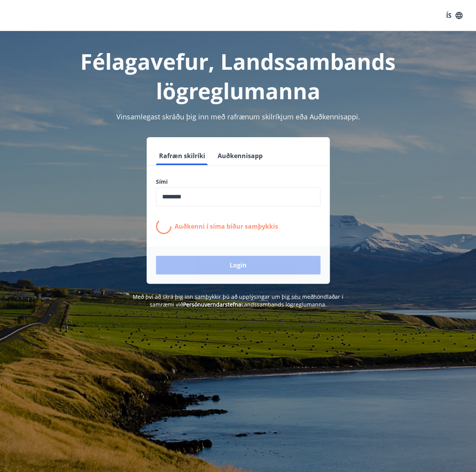  I want to click on button: Auðkennisapp, so click(240, 156).